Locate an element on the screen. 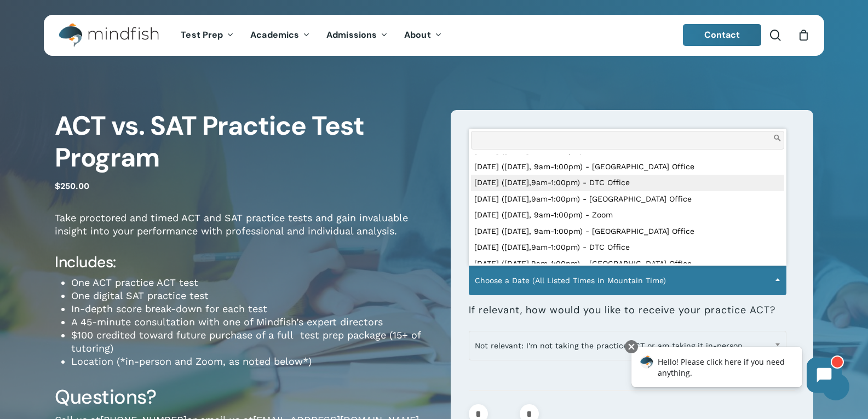 Image resolution: width=868 pixels, height=419 pixels. span: Contact is located at coordinates (722, 35).